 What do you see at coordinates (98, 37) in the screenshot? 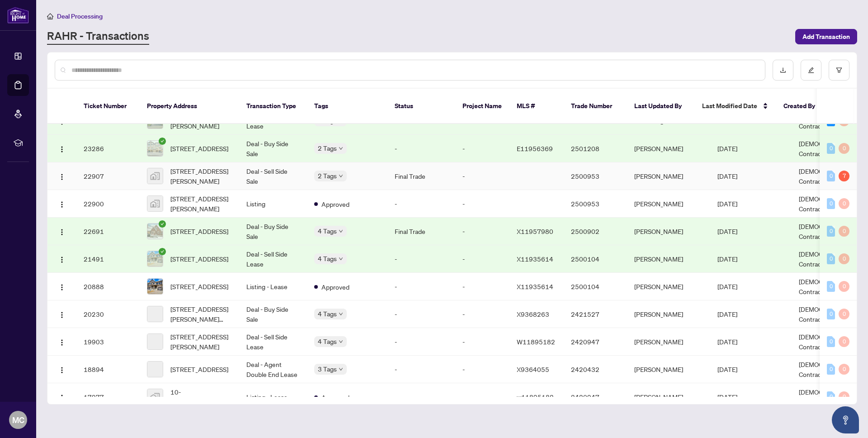
I see `a: RAHR - Transactions` at bounding box center [98, 37].